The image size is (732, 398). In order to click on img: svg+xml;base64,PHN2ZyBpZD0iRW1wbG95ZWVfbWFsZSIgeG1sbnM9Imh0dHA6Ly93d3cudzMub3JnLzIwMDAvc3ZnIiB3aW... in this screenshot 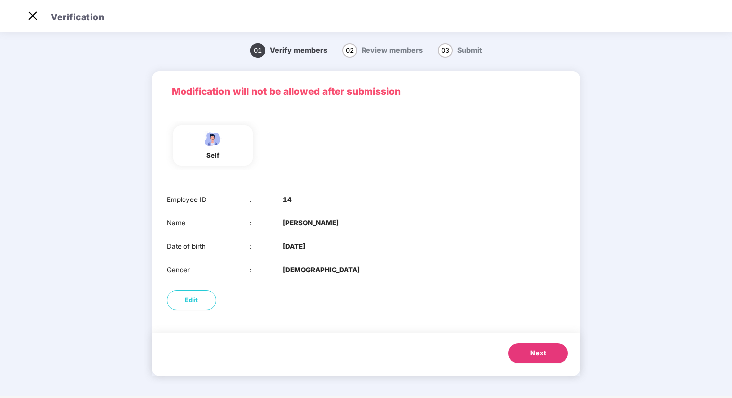, I will do `click(213, 139)`.